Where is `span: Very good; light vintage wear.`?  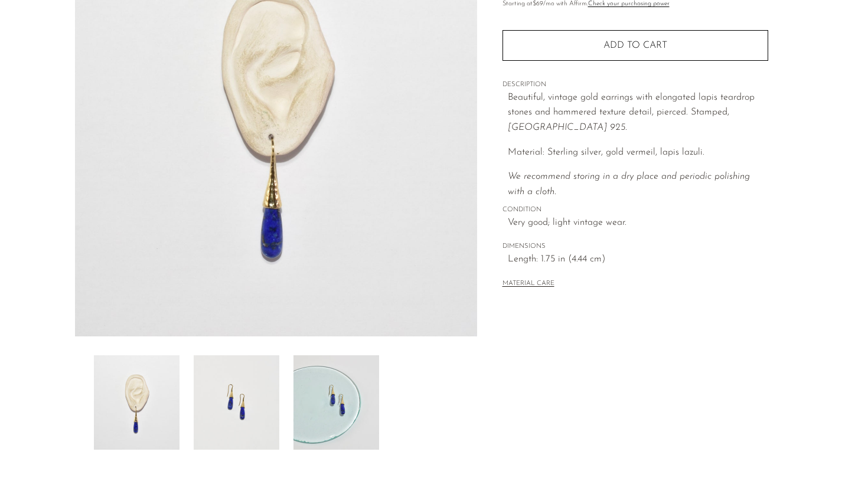 span: Very good; light vintage wear. is located at coordinates (637, 223).